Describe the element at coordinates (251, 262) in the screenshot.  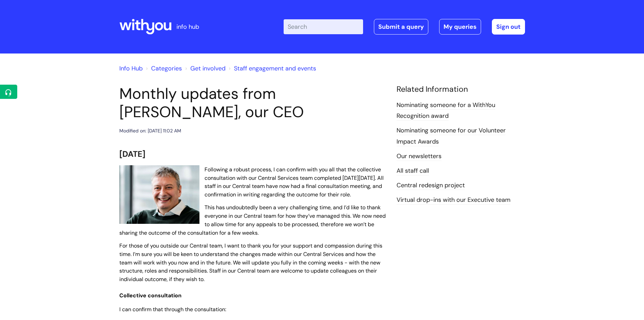
I see `span: For those of you outside our Central team, I want to thank you for your support and compassion du...` at that location.